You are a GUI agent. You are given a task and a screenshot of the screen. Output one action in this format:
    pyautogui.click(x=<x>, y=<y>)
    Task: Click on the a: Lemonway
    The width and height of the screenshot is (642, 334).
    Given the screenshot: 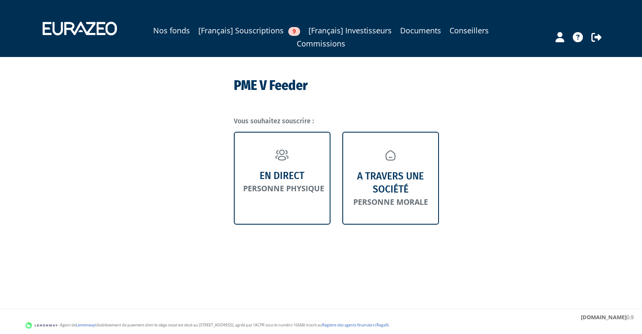 What is the action you would take?
    pyautogui.click(x=86, y=324)
    